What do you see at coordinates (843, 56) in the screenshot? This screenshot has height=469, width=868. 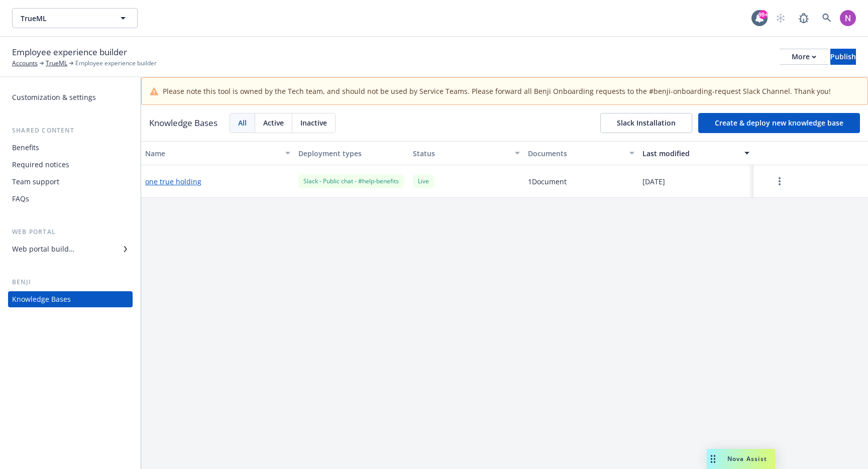 I see `div: Publish` at bounding box center [843, 56].